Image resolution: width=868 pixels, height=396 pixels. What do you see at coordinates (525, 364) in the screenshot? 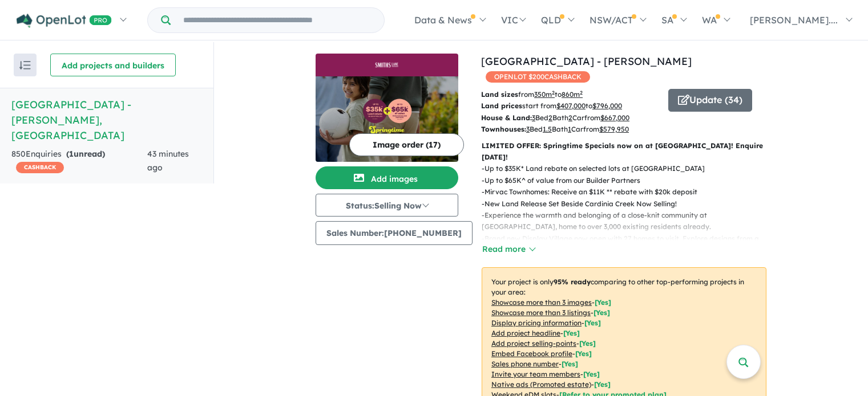
I see `u: Sales phone number` at bounding box center [525, 364].